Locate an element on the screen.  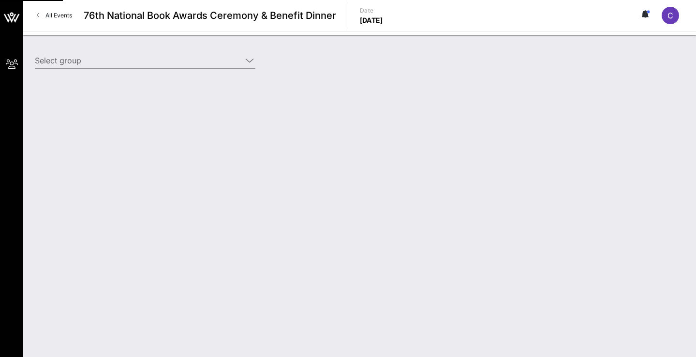
span: All Events is located at coordinates (59, 15).